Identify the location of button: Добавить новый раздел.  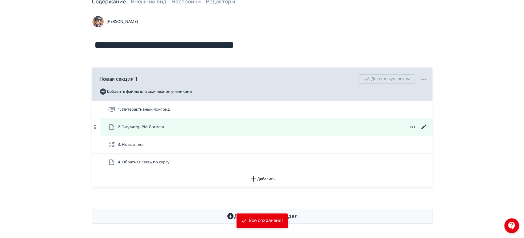
(262, 216).